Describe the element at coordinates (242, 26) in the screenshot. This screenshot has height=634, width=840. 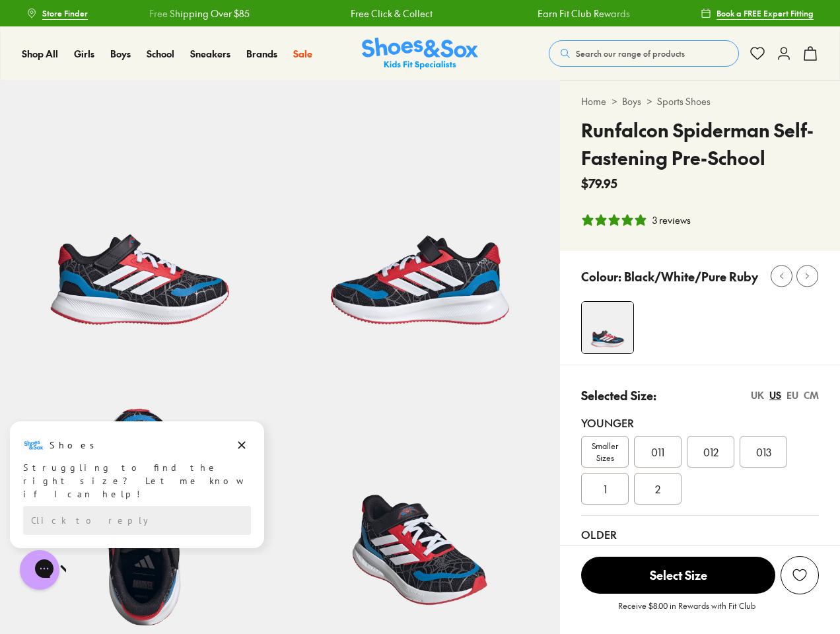
I see `button: Dismiss campaign` at that location.